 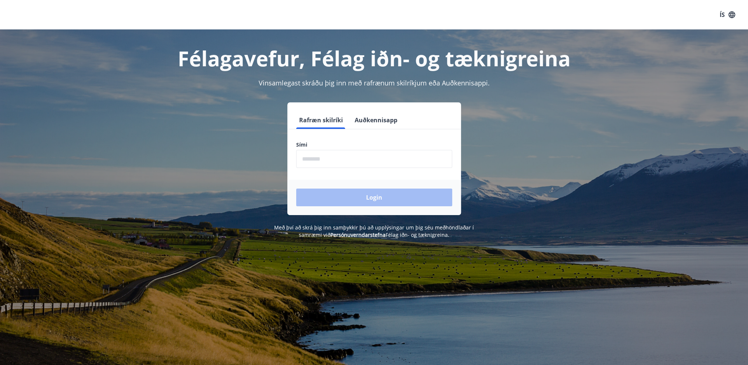 I want to click on button: Auðkennisapp, so click(x=376, y=120).